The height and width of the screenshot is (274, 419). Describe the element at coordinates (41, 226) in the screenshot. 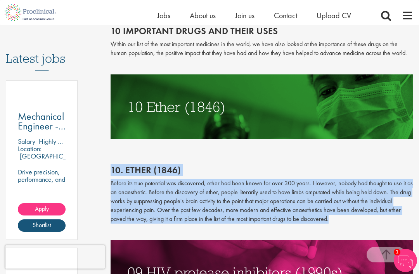

I see `a: Shortlist` at that location.